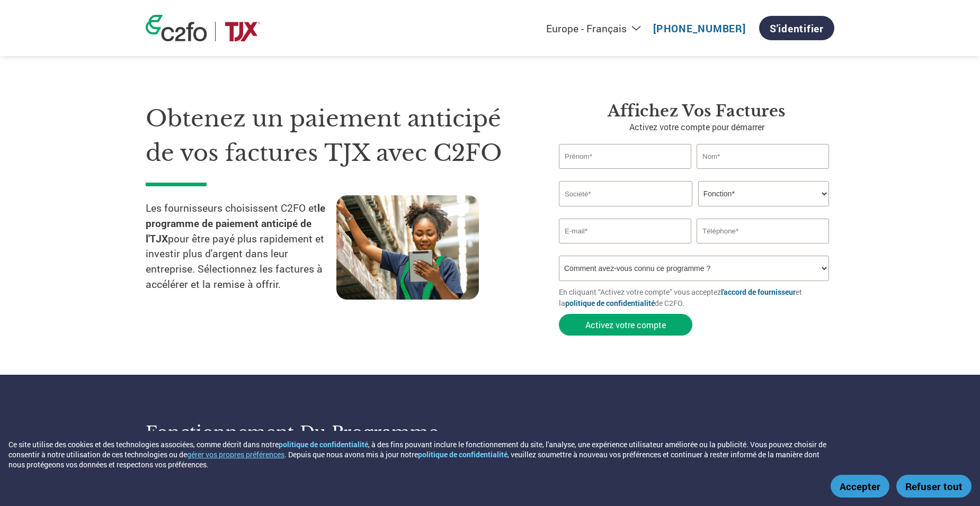  What do you see at coordinates (243, 31) in the screenshot?
I see `img: TJX` at bounding box center [243, 31].